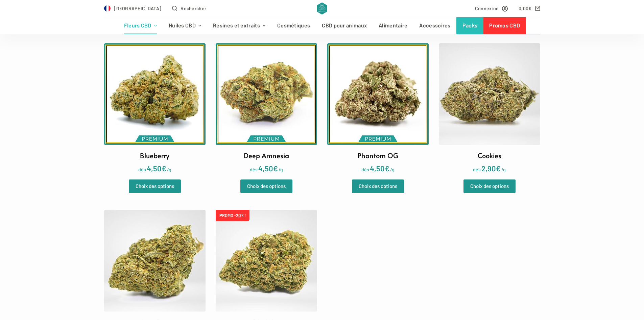  Describe the element at coordinates (155, 109) in the screenshot. I see `a: Blueberry dès4,50€/g` at that location.